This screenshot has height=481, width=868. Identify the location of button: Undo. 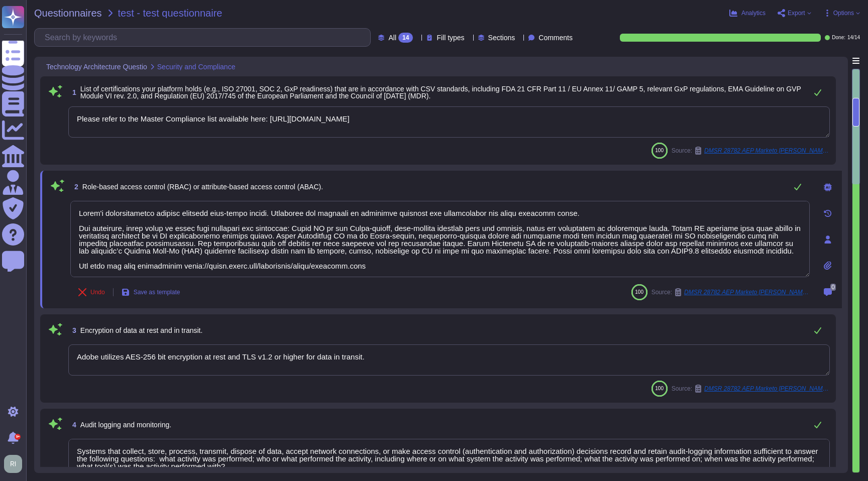
(92, 292).